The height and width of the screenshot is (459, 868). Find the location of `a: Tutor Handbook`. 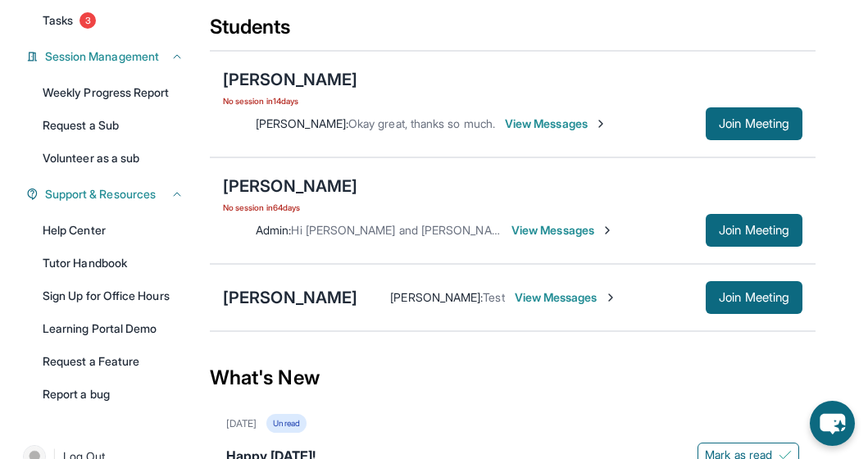

a: Tutor Handbook is located at coordinates (113, 263).